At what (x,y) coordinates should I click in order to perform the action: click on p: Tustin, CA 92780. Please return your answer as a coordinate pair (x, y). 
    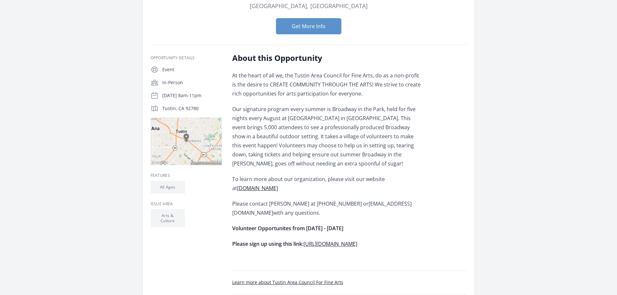
    Looking at the image, I should click on (192, 108).